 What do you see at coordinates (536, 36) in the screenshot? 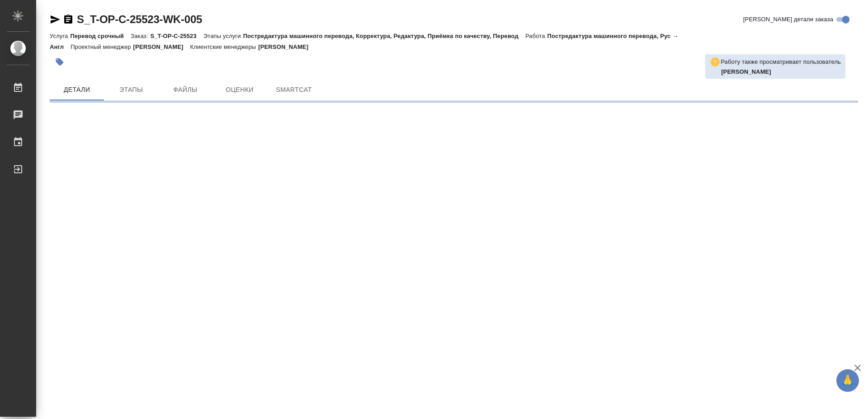
I see `p: Работа` at bounding box center [536, 36].